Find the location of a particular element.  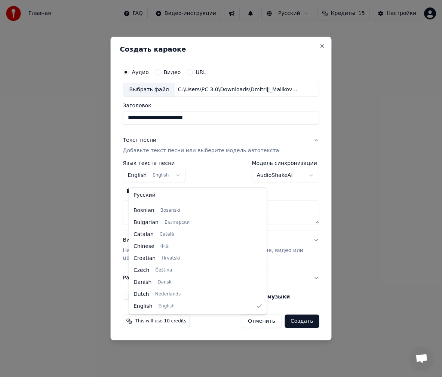

span: Bosnian is located at coordinates (144, 210).